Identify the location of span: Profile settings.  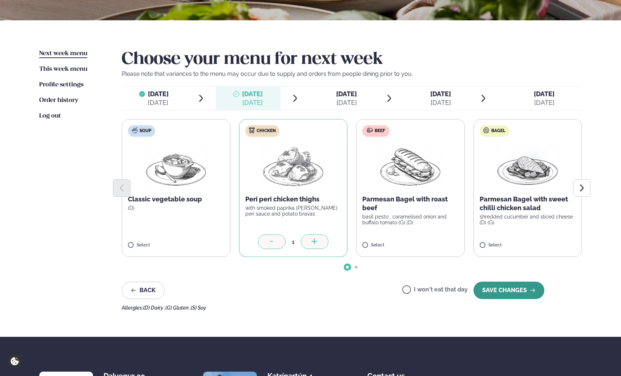
(61, 85).